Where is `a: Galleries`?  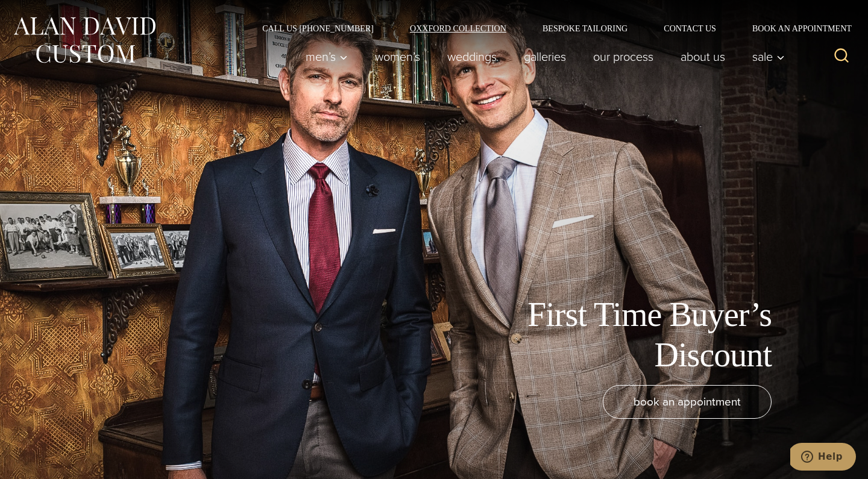 a: Galleries is located at coordinates (545, 56).